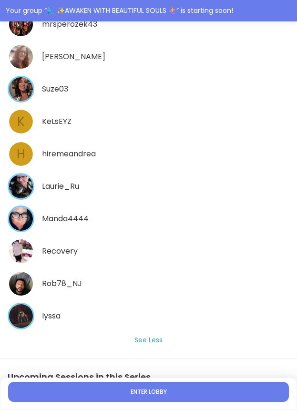 This screenshot has width=297, height=410. What do you see at coordinates (21, 57) in the screenshot?
I see `img: dodi` at bounding box center [21, 57].